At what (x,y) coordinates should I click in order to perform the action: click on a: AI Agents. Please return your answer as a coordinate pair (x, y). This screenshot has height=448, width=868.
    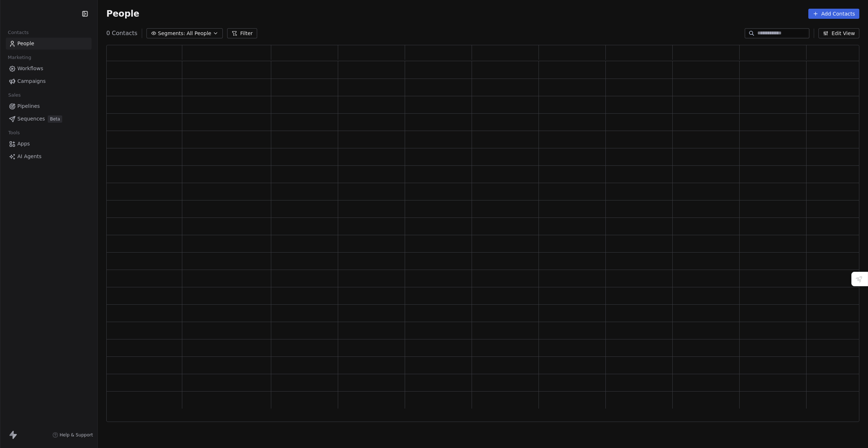
    Looking at the image, I should click on (49, 157).